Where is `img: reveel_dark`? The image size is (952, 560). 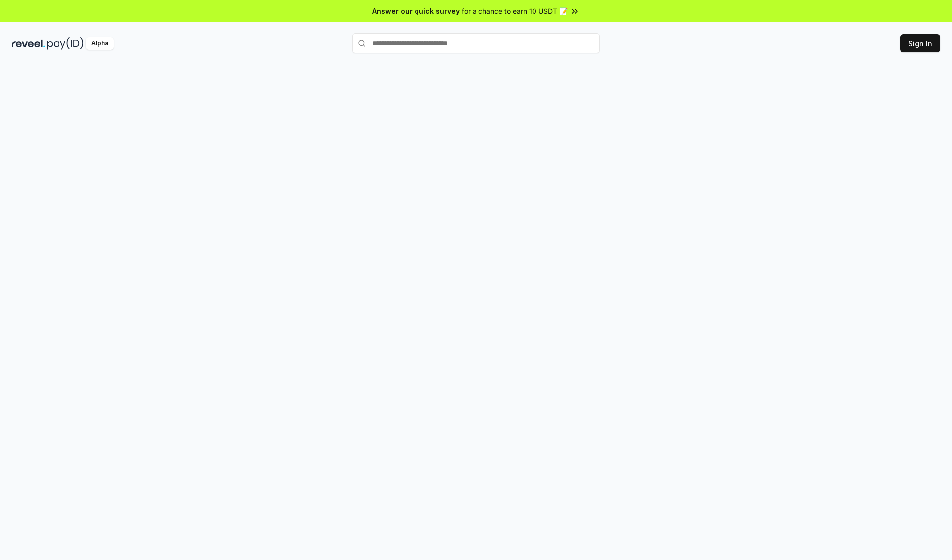
img: reveel_dark is located at coordinates (28, 43).